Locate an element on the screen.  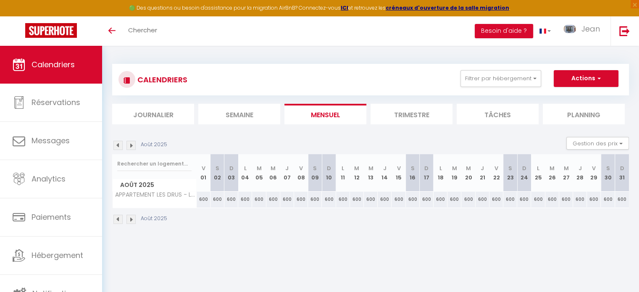
th: 22 is located at coordinates (496, 173).